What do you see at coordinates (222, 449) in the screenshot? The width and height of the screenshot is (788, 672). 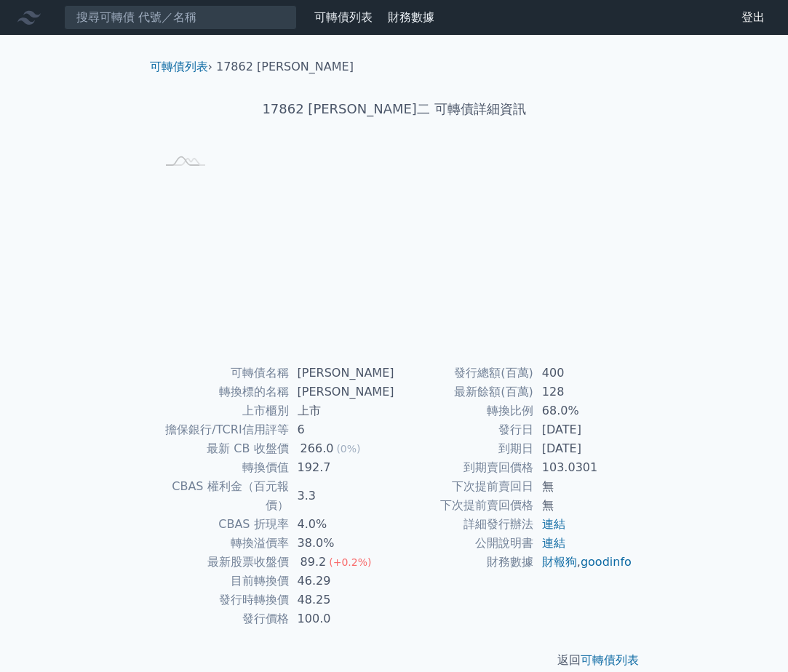 I see `td: 最新 CB 收盤價` at bounding box center [222, 449].